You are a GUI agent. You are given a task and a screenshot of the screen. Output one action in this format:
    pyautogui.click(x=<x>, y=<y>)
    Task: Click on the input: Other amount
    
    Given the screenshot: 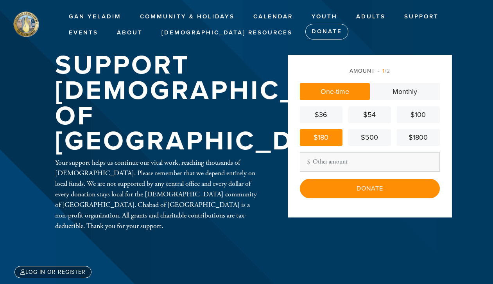 What is the action you would take?
    pyautogui.click(x=370, y=162)
    